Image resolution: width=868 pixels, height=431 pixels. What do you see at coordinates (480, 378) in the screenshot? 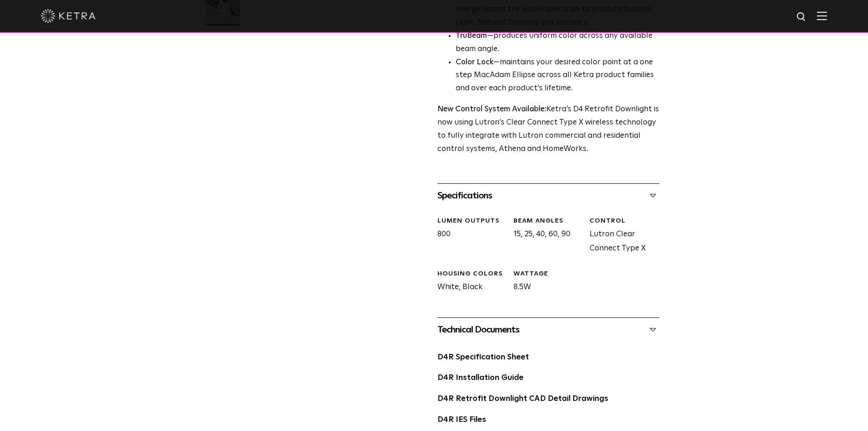
I see `a: D4R Installation Guide` at bounding box center [480, 378].